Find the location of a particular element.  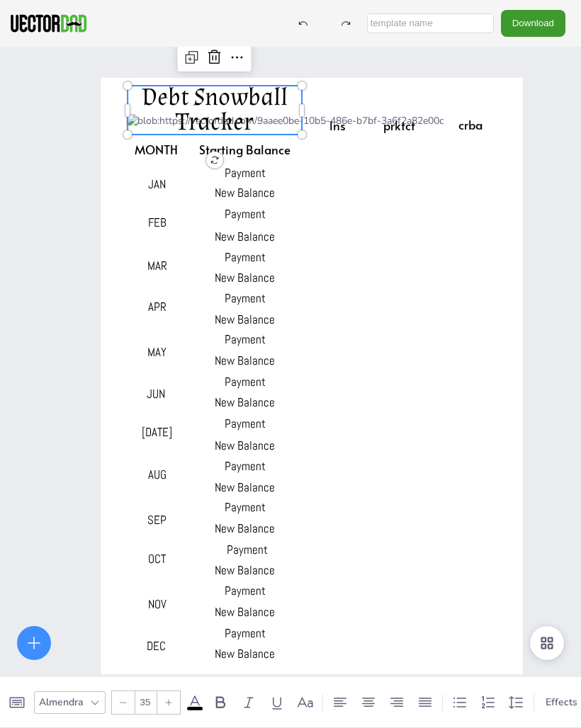

button: Download is located at coordinates (533, 23).